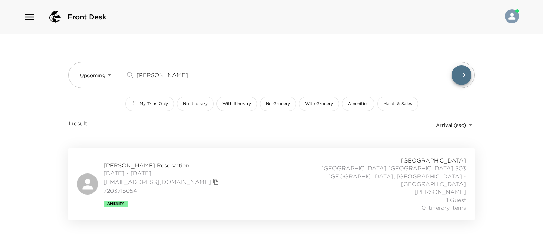  I want to click on span: No Itinerary, so click(195, 104).